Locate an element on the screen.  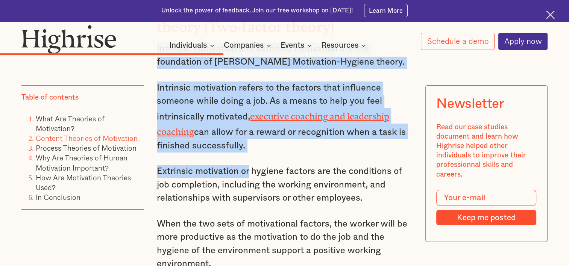
a: Why Are Theories of Human Motivation Important? is located at coordinates (82, 162).